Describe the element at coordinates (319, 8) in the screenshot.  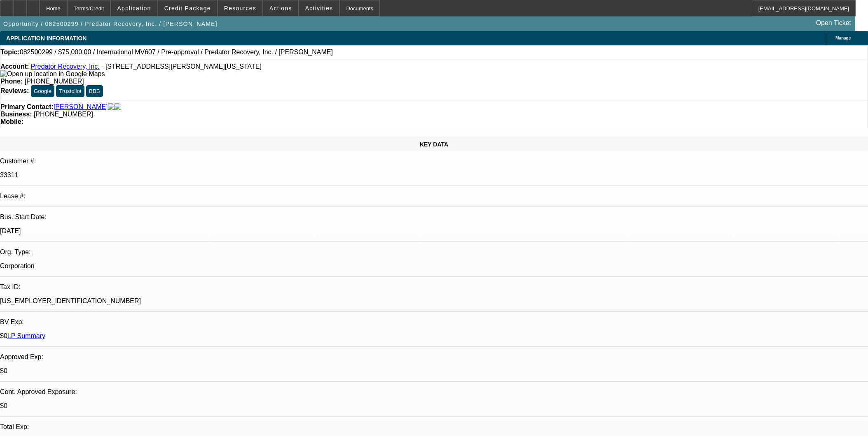
I see `button: Activities` at that location.